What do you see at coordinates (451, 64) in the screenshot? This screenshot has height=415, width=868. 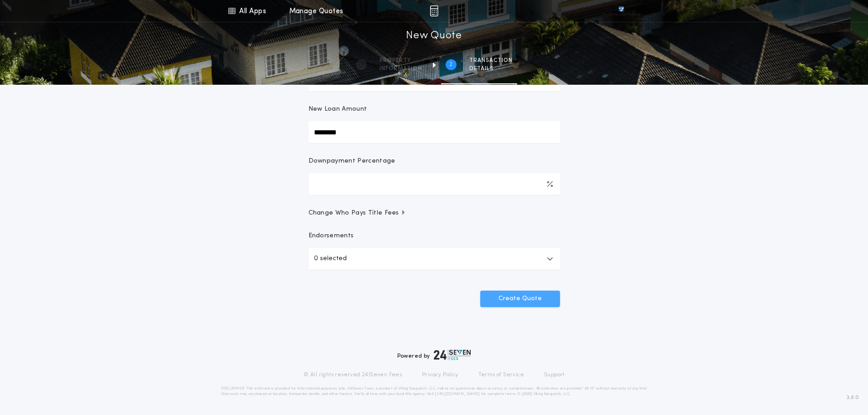 I see `h2: 2` at bounding box center [451, 64].